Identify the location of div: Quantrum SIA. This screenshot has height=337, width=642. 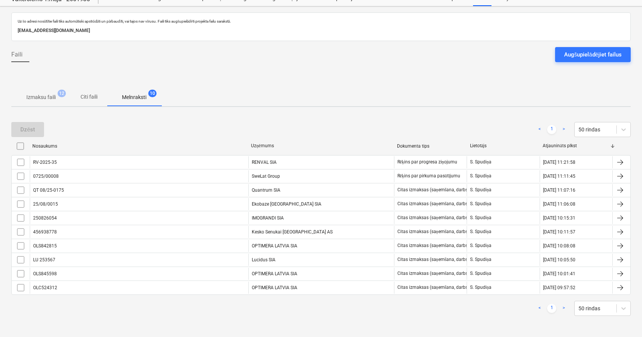
(321, 190).